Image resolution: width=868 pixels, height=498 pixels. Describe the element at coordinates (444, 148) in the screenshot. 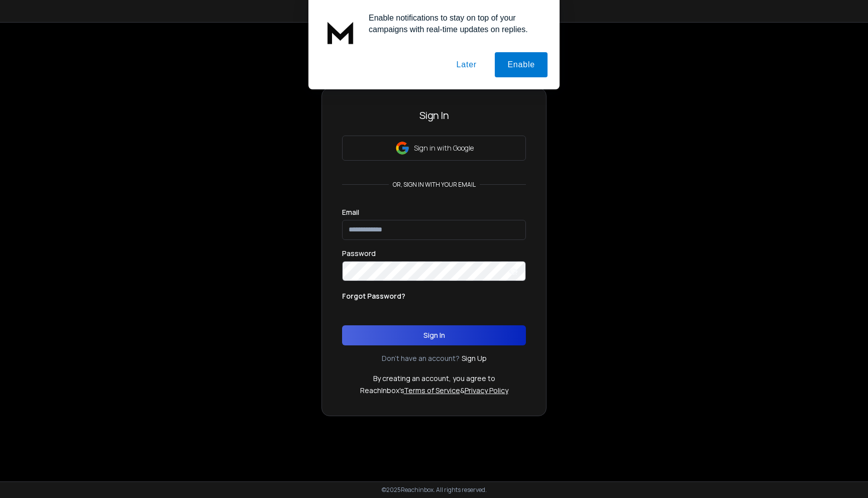

I see `p: Sign in with Google` at that location.